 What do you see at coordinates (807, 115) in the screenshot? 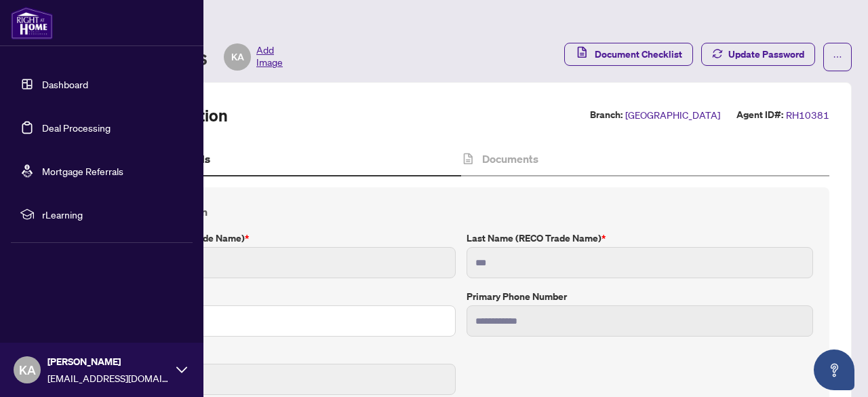
I see `span: RH10381` at bounding box center [807, 115].